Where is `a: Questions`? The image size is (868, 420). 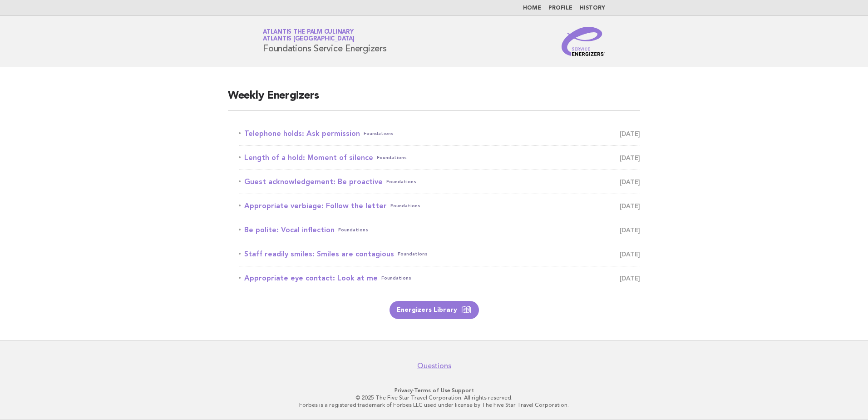
a: Questions is located at coordinates (434, 365).